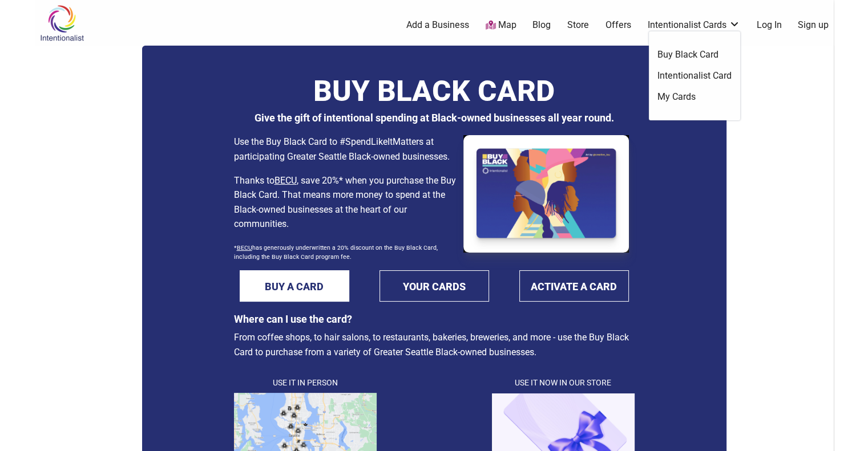 The width and height of the screenshot is (868, 451). Describe the element at coordinates (434, 88) in the screenshot. I see `h1: BUY BLACK CARD` at that location.